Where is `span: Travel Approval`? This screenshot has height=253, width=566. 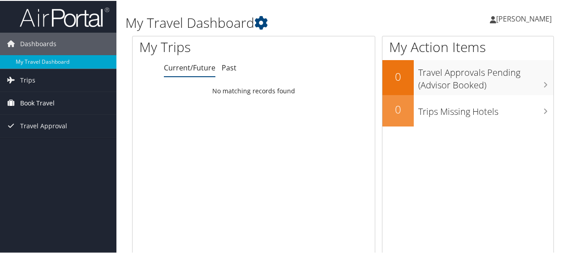
span: Travel Approval is located at coordinates (43, 125).